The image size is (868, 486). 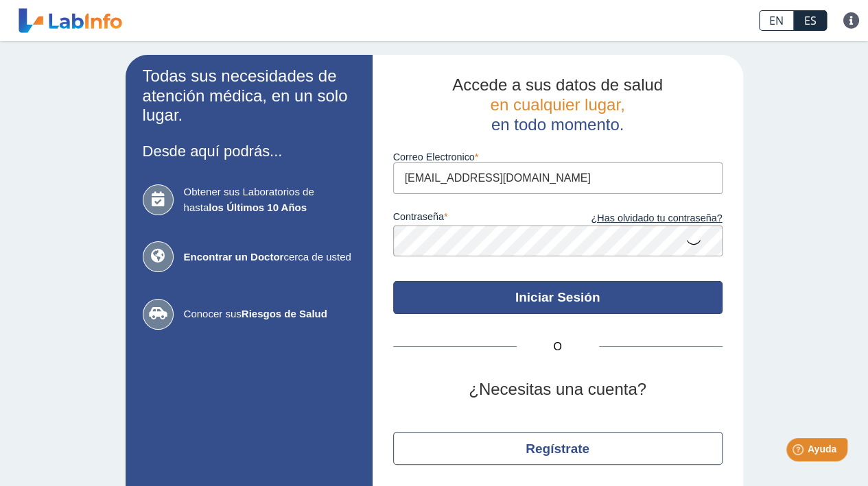 I want to click on span: Accede a sus datos de salud, so click(x=557, y=84).